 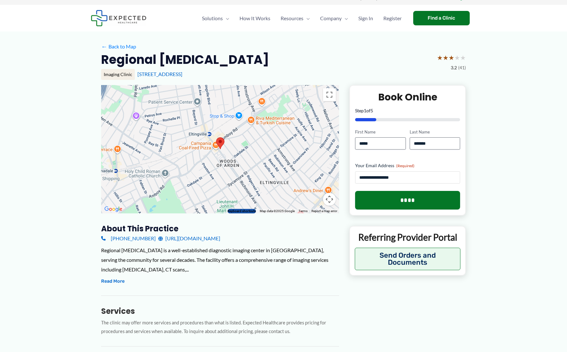 What do you see at coordinates (255, 18) in the screenshot?
I see `span: How It Works` at bounding box center [255, 18].